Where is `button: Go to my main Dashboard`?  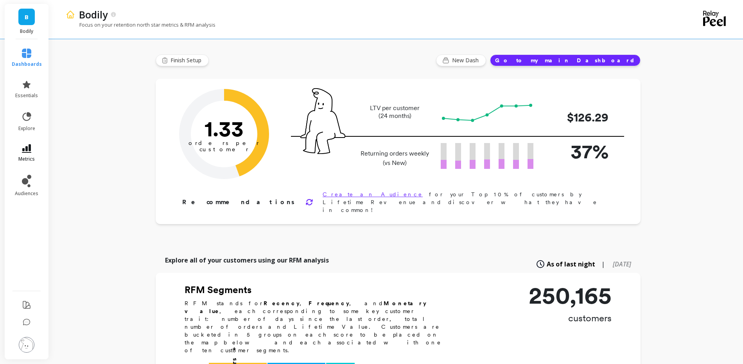
button: Go to my main Dashboard is located at coordinates (565, 60).